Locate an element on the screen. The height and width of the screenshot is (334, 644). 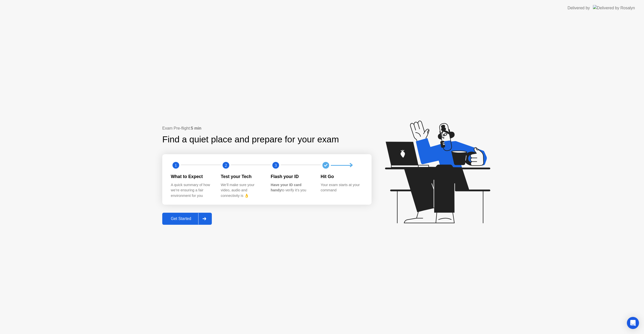
b: Have your ID card handy is located at coordinates (286, 188).